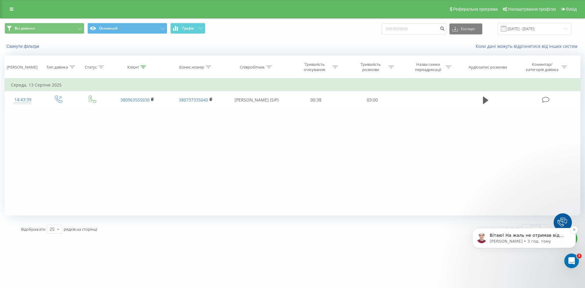 This screenshot has width=585, height=288. What do you see at coordinates (133, 67) in the screenshot?
I see `div: Клієнт` at bounding box center [133, 67].